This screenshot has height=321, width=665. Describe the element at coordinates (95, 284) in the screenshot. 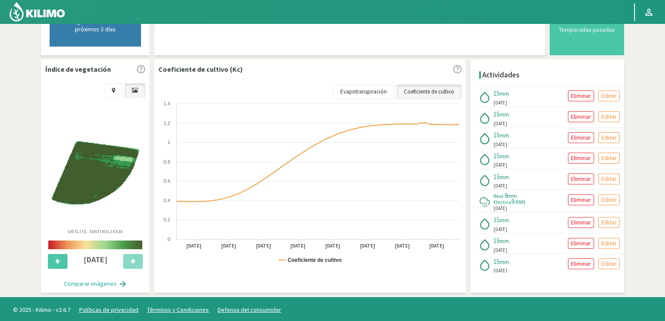

I see `button: Comparar imágenes` at that location.